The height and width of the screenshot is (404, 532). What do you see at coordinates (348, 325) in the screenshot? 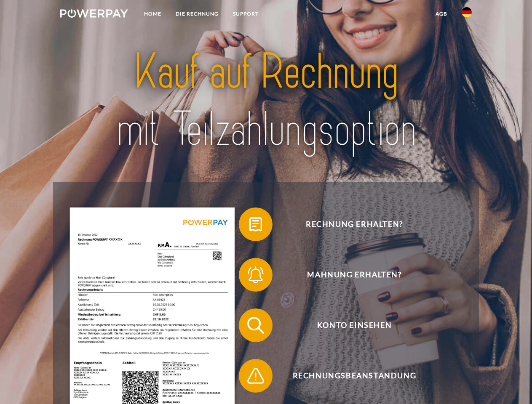
I see `a: Konto einsehen` at bounding box center [348, 325].